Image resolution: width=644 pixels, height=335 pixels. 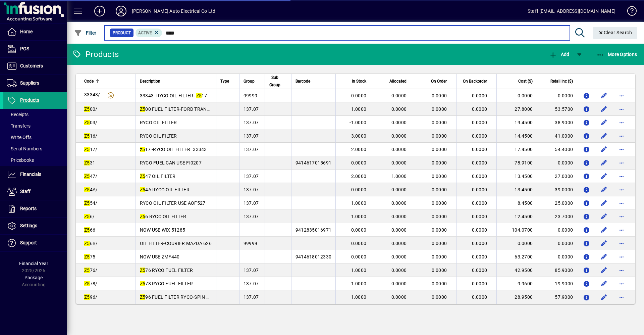 I want to click on span: More Options, so click(x=617, y=55).